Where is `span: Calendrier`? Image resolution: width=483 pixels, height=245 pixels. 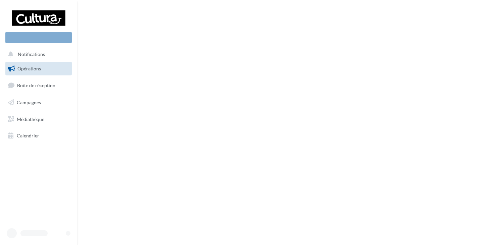
span: Calendrier is located at coordinates (28, 136).